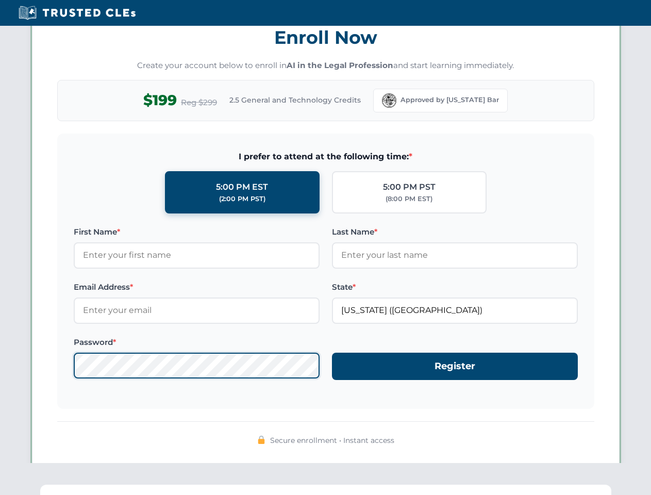  What do you see at coordinates (326, 66) in the screenshot?
I see `p: Create your account below to enroll in and start learning immediately.` at bounding box center [326, 66].